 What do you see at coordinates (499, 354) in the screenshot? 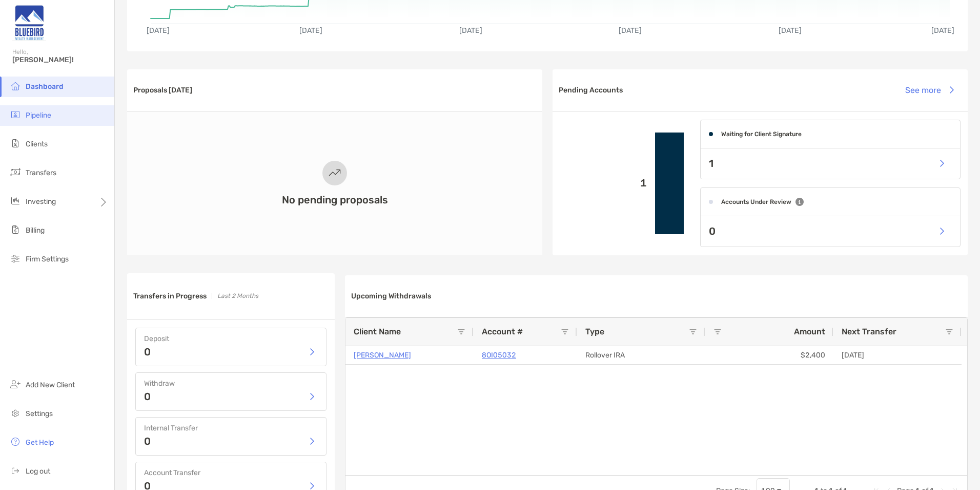
I see `p: 8OI05032` at bounding box center [499, 354].